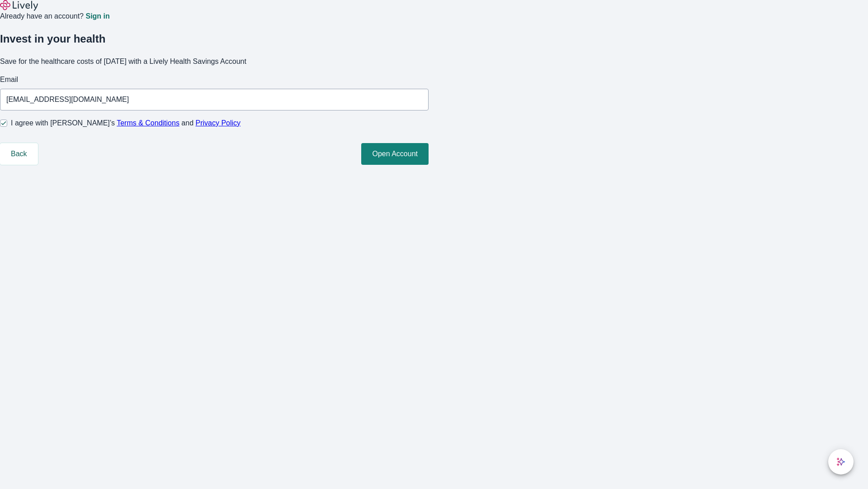  Describe the element at coordinates (841, 461) in the screenshot. I see `svg: Lively AI Assistant` at that location.